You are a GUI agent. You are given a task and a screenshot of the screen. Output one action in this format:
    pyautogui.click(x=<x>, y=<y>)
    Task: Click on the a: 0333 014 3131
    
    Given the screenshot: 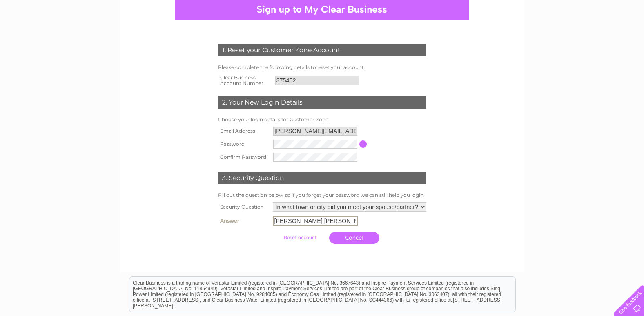 What is the action you would take?
    pyautogui.click(x=518, y=9)
    